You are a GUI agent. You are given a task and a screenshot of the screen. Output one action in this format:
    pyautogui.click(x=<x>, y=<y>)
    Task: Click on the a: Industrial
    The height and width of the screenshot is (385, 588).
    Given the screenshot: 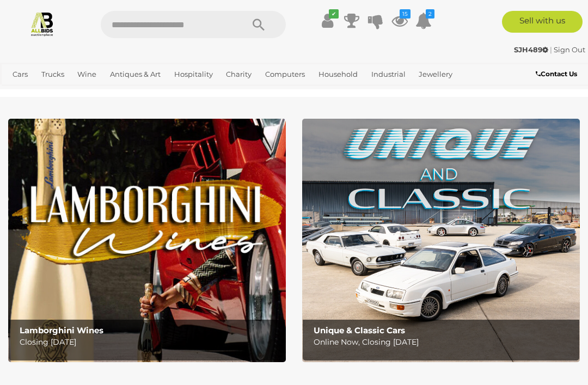 What is the action you would take?
    pyautogui.click(x=388, y=74)
    